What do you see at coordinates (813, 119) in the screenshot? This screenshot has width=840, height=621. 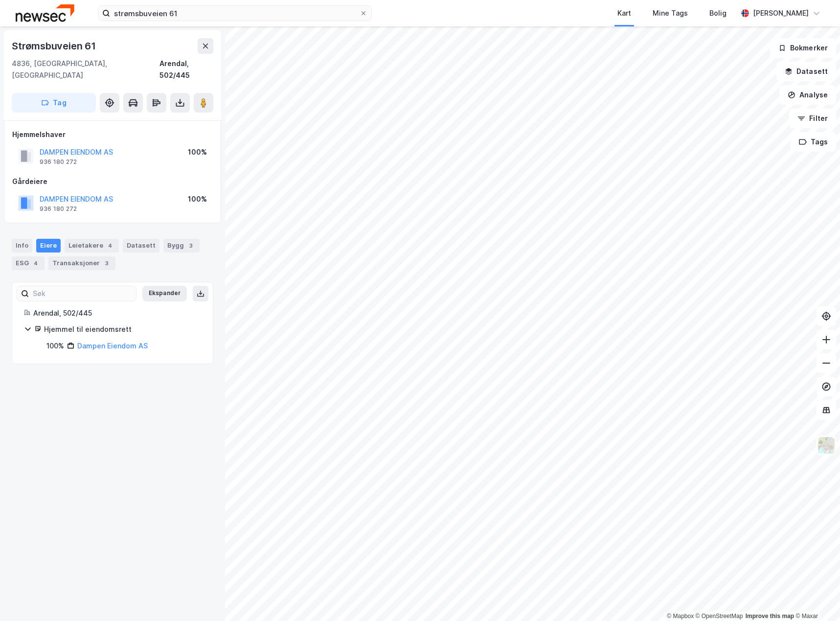 I see `button: Filter` at bounding box center [813, 119].